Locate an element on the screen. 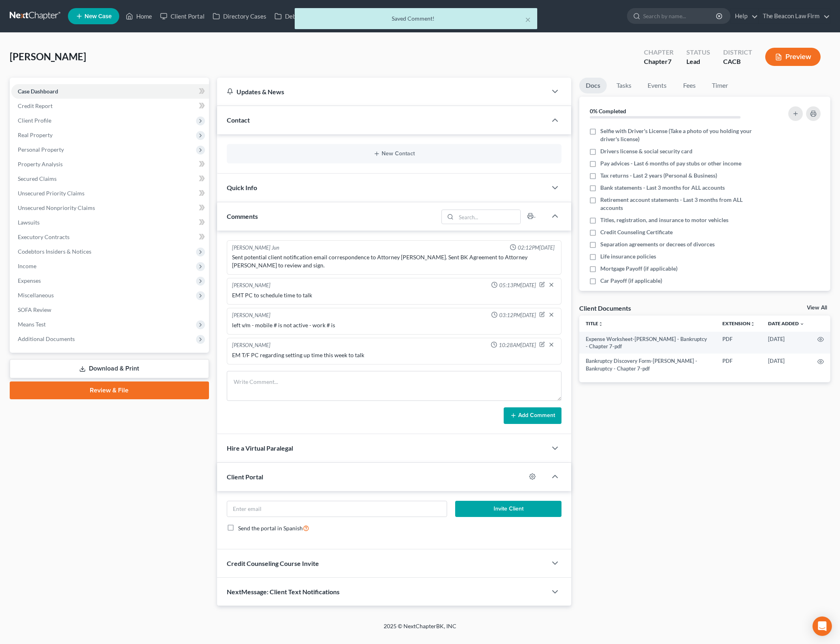  button: Preview is located at coordinates (793, 56).